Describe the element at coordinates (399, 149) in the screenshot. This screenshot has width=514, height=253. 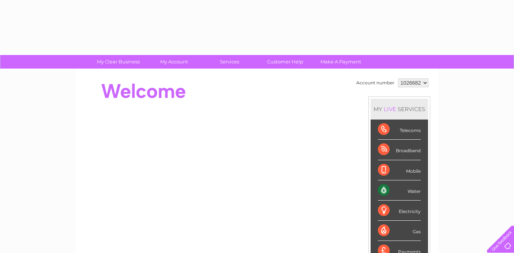
I see `div: Broadband` at that location.